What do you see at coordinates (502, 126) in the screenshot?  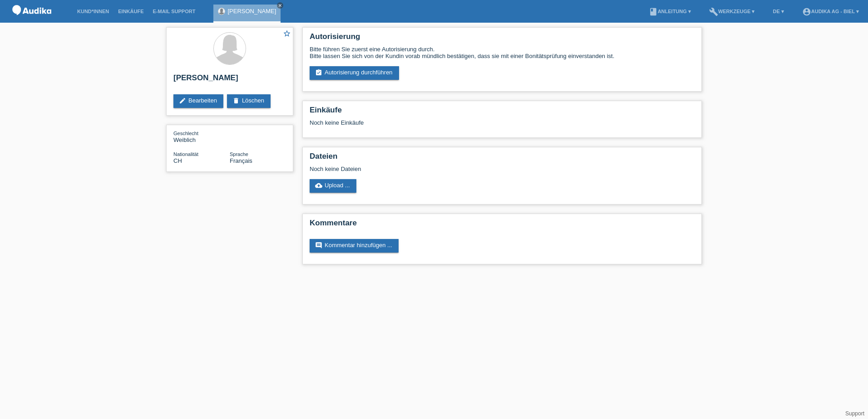 I see `div: Noch keine Einkäufe` at bounding box center [502, 126].